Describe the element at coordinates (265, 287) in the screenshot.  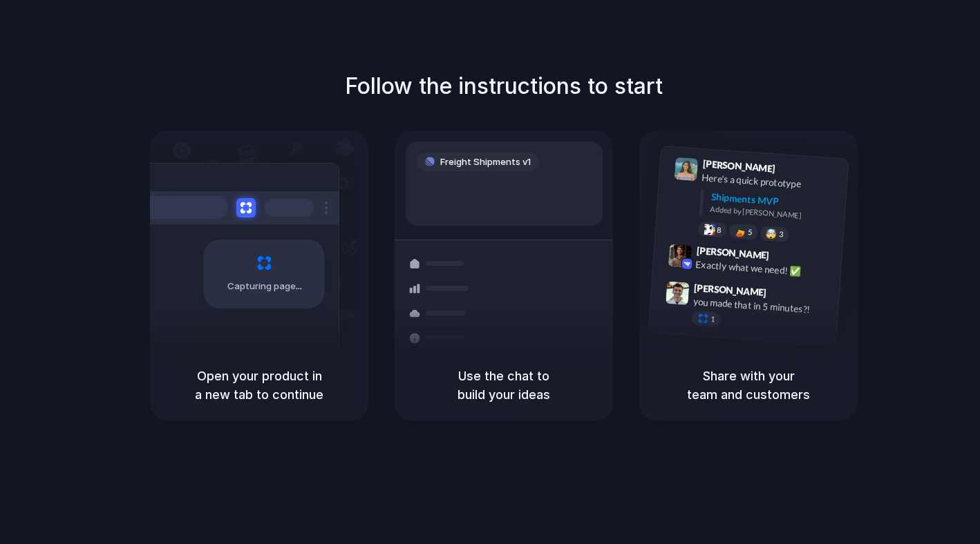
I see `span: Capturing page` at that location.